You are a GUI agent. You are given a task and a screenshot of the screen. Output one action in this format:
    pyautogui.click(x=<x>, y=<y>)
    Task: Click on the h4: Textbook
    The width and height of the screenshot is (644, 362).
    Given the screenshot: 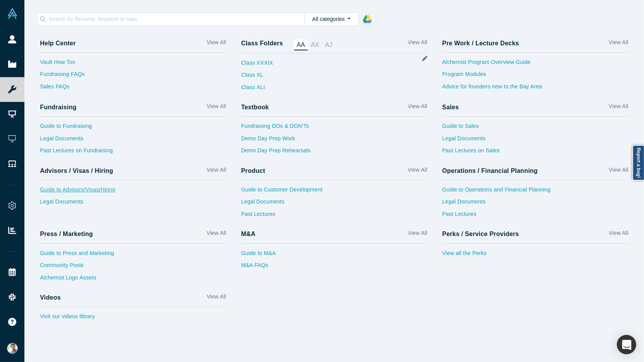 What is the action you would take?
    pyautogui.click(x=255, y=107)
    